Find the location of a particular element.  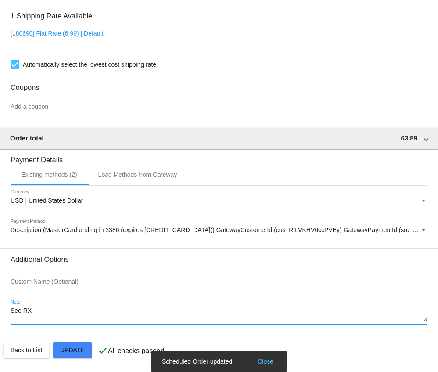

button: Back to List is located at coordinates (26, 350).